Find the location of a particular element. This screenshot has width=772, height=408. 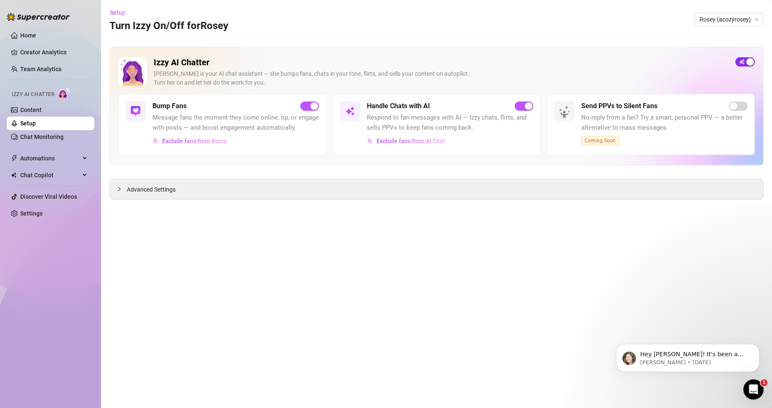

span: Exclude fans from Bump is located at coordinates (195, 141).